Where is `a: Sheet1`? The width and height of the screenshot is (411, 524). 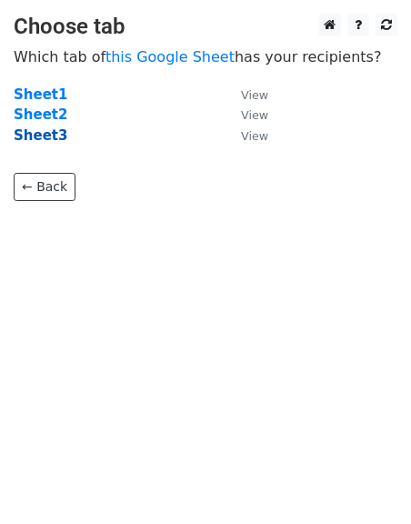
a: Sheet1 is located at coordinates (40, 95).